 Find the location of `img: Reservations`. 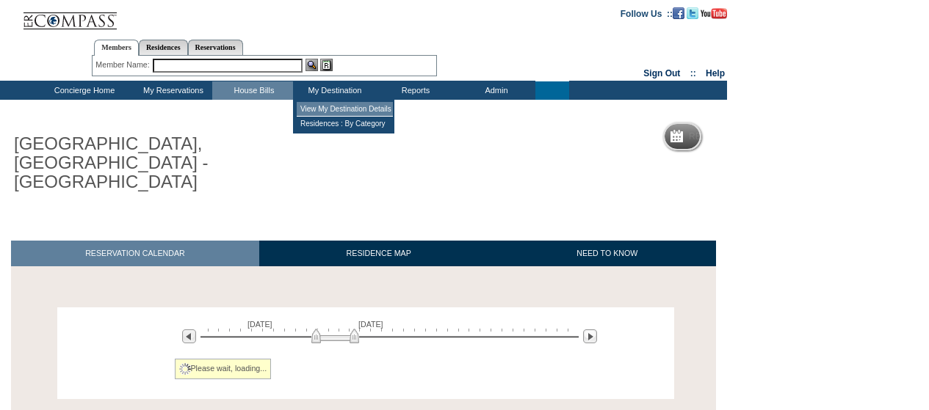

img: Reservations is located at coordinates (326, 65).